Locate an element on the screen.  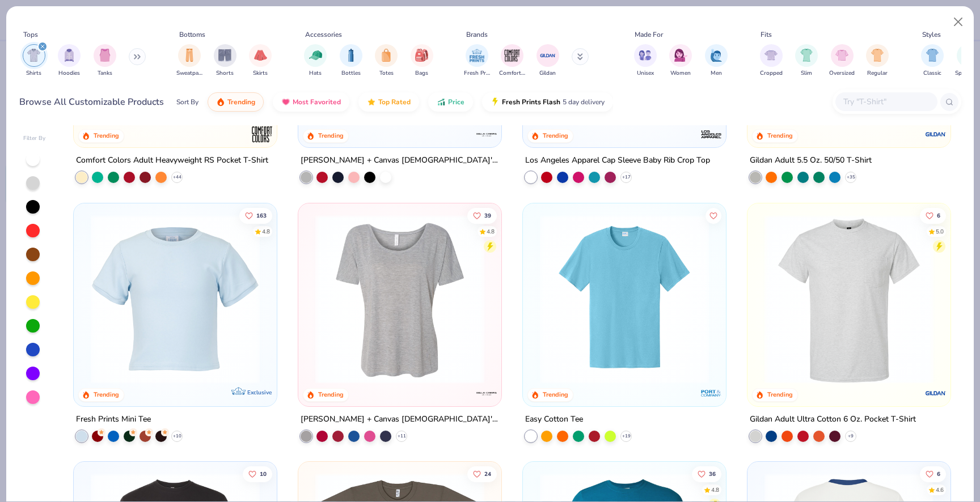
img: TopRated.gif is located at coordinates (371, 102).